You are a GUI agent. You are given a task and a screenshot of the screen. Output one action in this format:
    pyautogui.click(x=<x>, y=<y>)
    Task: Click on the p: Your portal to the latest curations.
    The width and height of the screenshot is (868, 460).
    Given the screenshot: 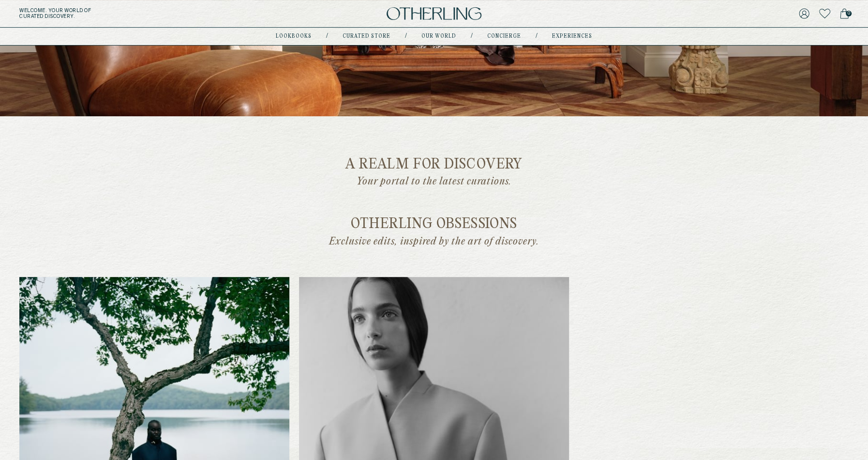 What is the action you would take?
    pyautogui.click(x=434, y=182)
    